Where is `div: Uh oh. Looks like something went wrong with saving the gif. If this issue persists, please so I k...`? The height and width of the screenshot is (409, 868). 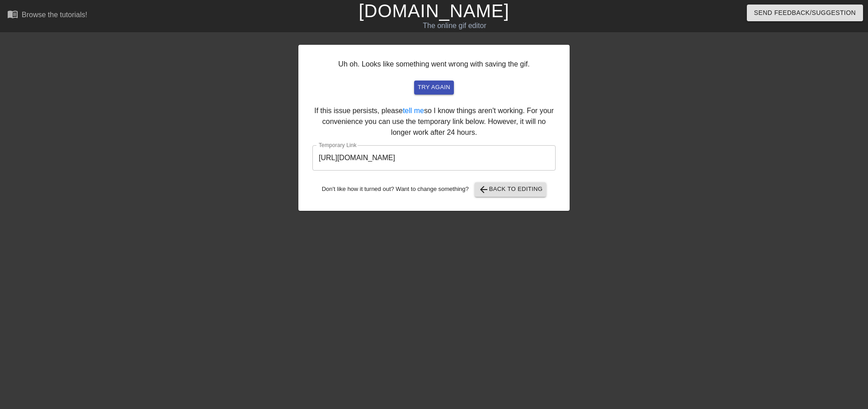
div: Uh oh. Looks like something went wrong with saving the gif. If this issue persists, please so I k... is located at coordinates (434, 127).